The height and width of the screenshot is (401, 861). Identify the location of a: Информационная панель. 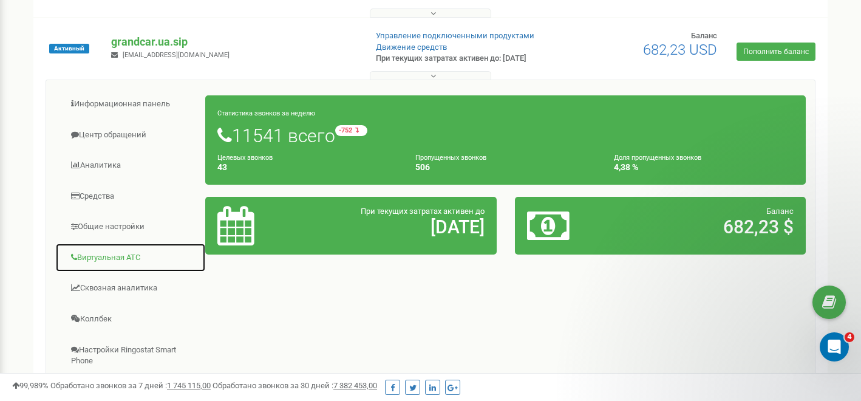
(131, 104).